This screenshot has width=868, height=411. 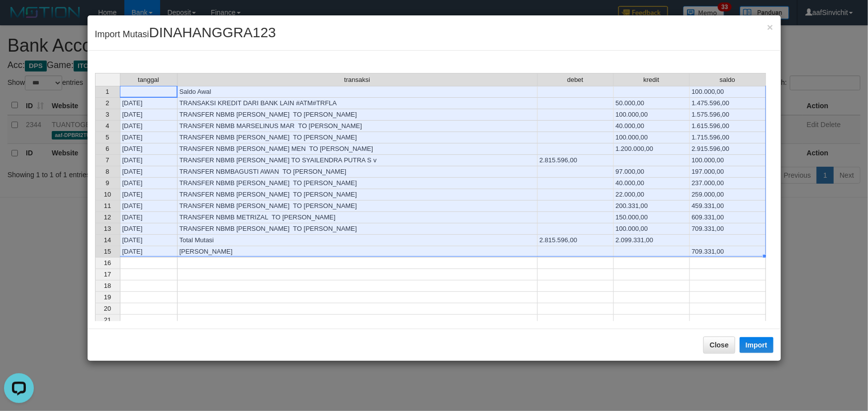 What do you see at coordinates (107, 183) in the screenshot?
I see `span: 9` at bounding box center [107, 183].